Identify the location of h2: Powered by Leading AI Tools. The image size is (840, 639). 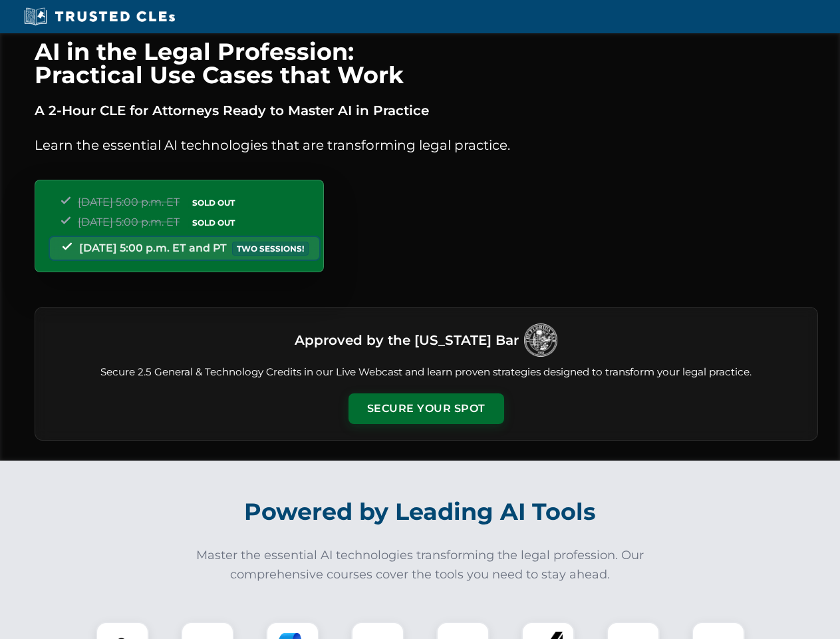
(421, 512).